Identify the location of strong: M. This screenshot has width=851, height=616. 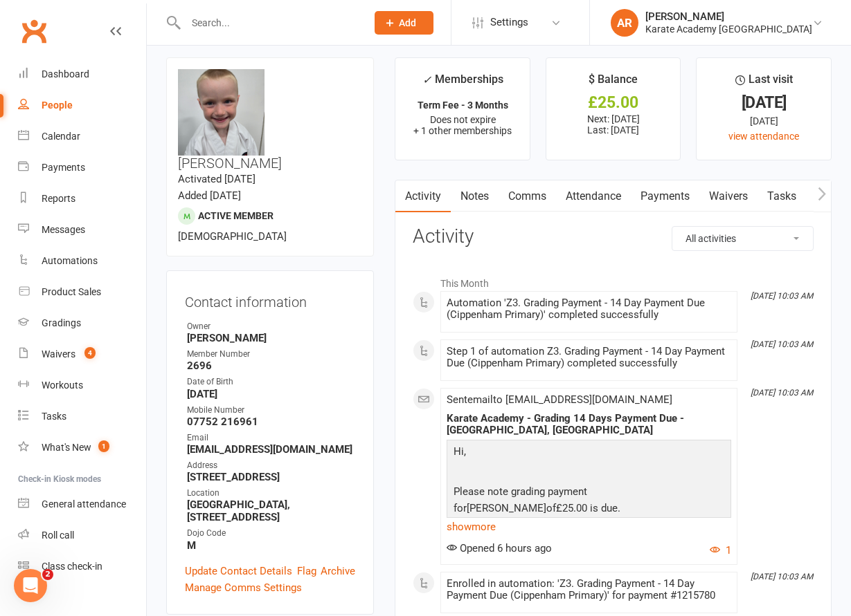
(271, 546).